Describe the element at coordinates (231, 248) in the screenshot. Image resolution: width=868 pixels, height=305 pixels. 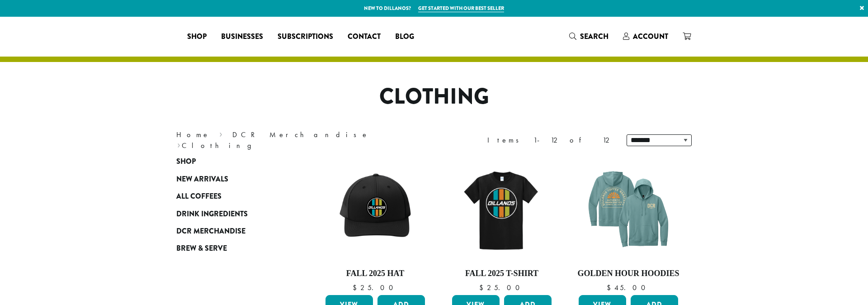
I see `a: Brew & Serve` at that location.